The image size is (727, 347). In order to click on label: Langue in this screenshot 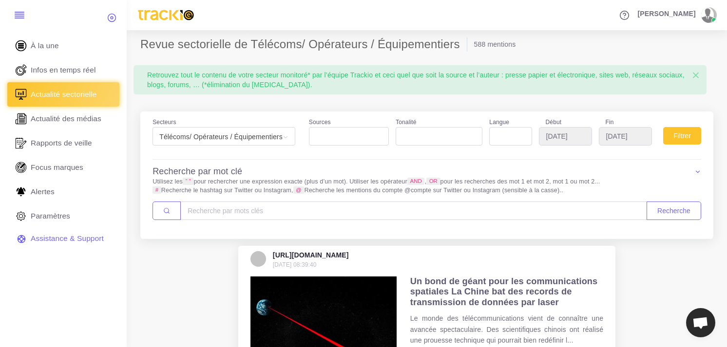, I will do `click(499, 122)`.